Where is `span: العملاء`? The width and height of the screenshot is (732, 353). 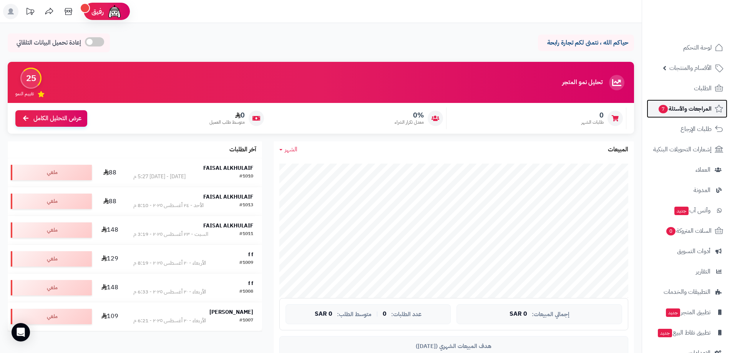
span: العملاء is located at coordinates (703, 170).